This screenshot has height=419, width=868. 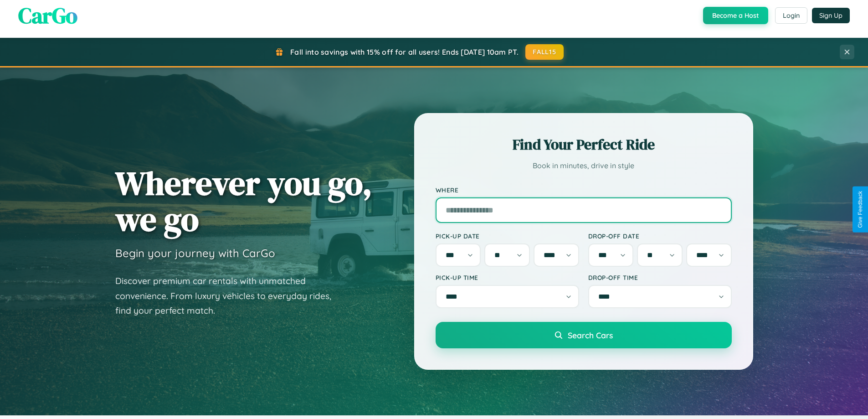 I want to click on label: Pick-up Time, so click(x=507, y=277).